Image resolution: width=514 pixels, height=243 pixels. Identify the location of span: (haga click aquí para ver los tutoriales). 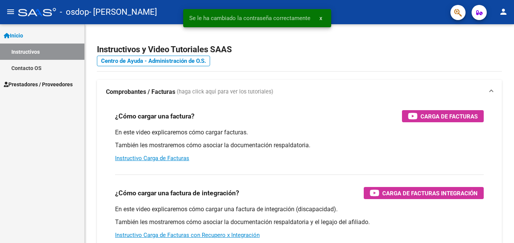
(225, 92).